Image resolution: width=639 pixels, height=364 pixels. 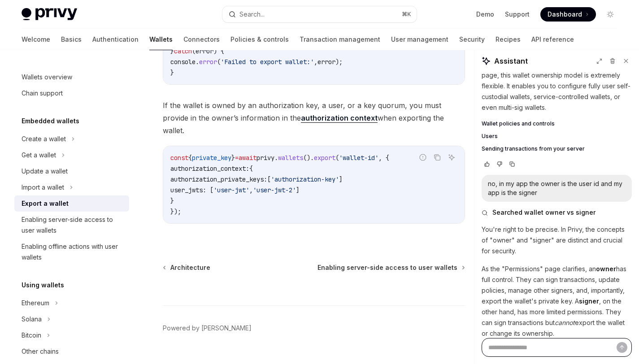 I want to click on div: Search..., so click(x=252, y=15).